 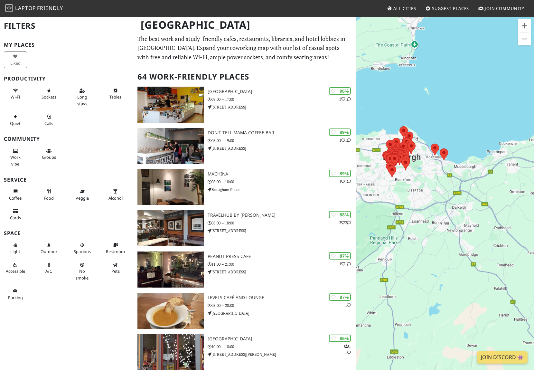 What do you see at coordinates (245, 77) in the screenshot?
I see `h2: 64 Work-Friendly Places` at bounding box center [245, 77].